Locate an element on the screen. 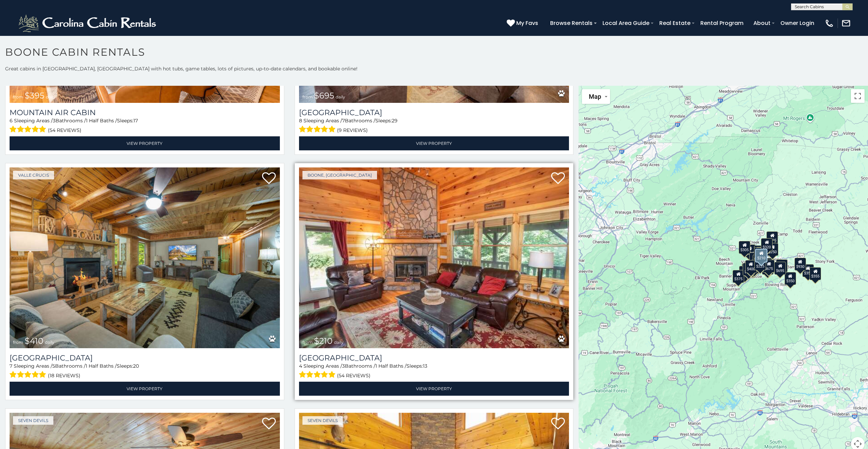  div: $350 is located at coordinates (790, 279).